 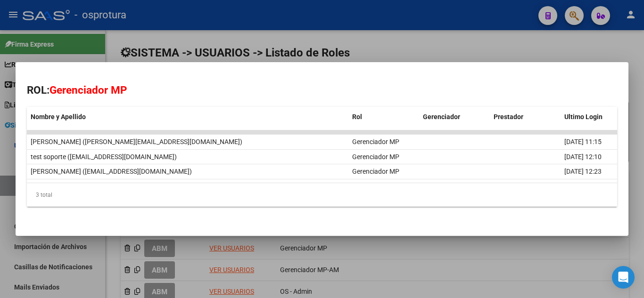 I want to click on datatable-header-cell: Ultimo Login, so click(x=589, y=117).